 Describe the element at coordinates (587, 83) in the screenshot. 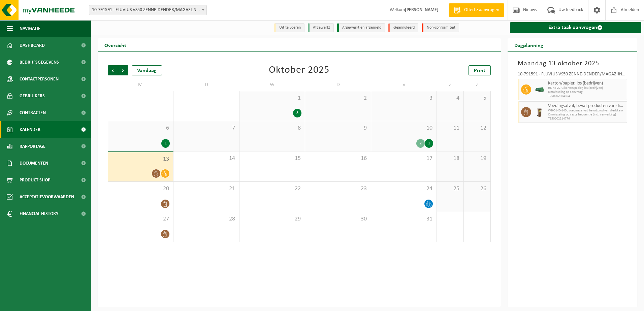

I see `span: Karton/papier, los (bedrijven)` at that location.